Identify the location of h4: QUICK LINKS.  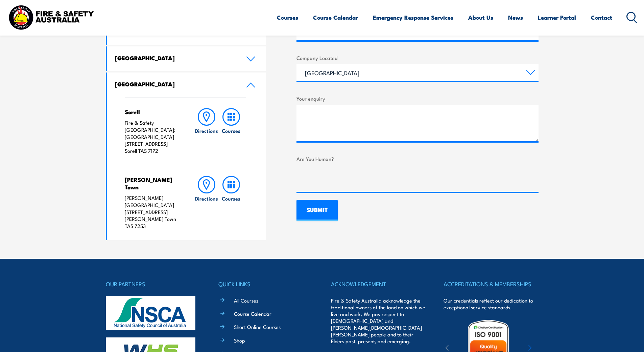
(266, 284).